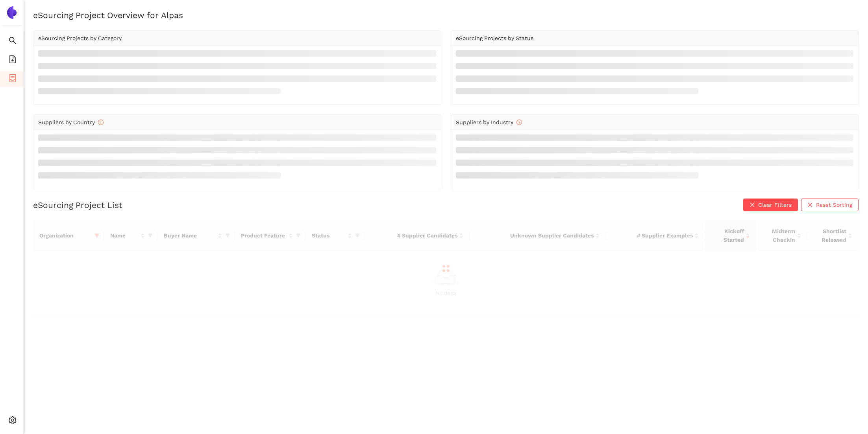  I want to click on button: closeReset Sorting, so click(829, 205).